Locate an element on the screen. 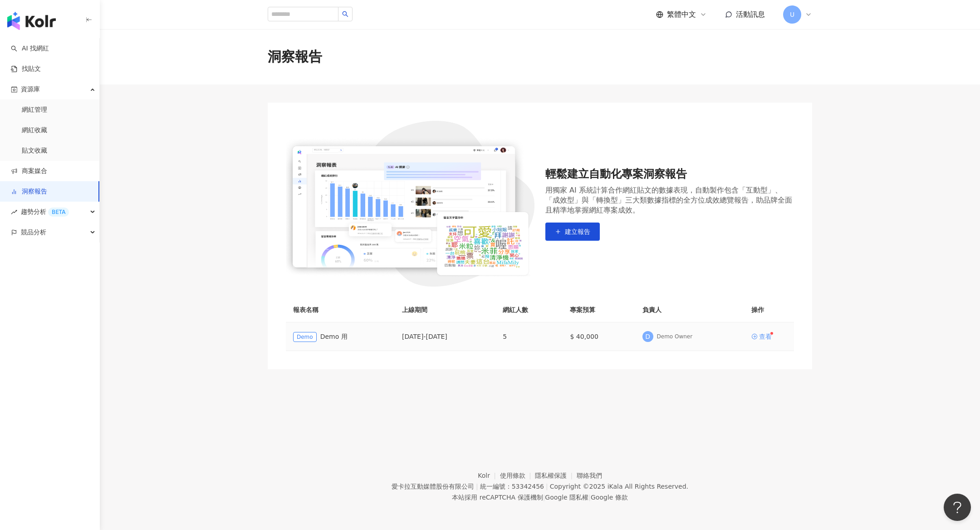 Image resolution: width=980 pixels, height=530 pixels. span: U is located at coordinates (792, 15).